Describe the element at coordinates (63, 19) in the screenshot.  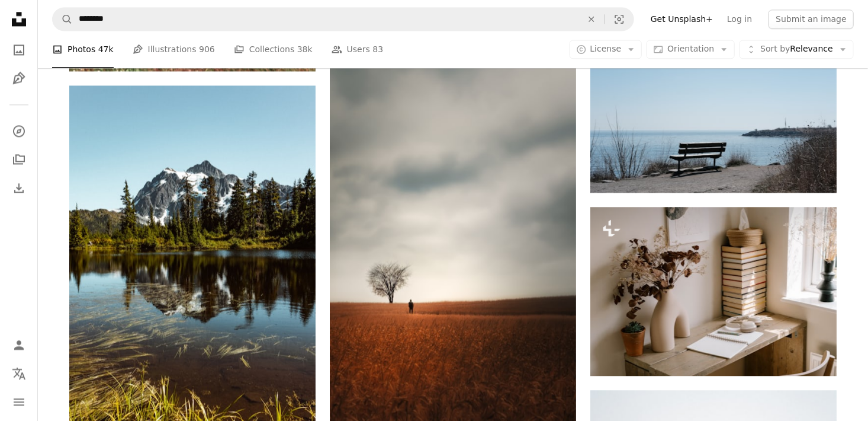
I see `button: Search Unsplash` at that location.